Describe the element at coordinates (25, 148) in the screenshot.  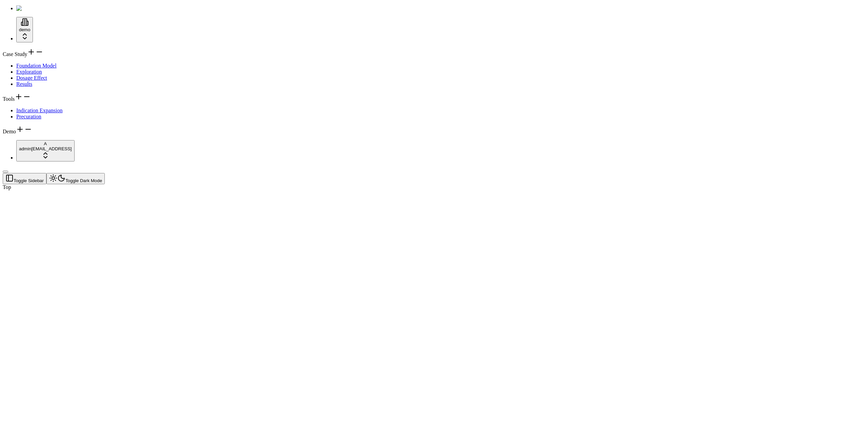
I see `span: admin` at that location.